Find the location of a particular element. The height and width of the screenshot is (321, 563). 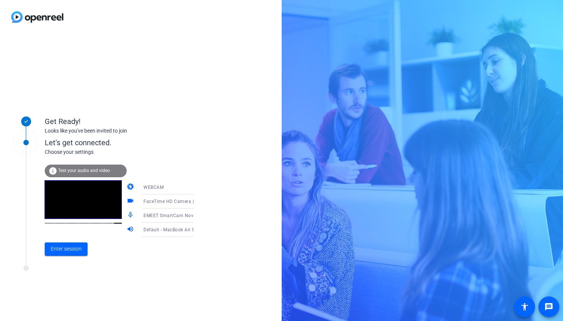

div: Get Ready! is located at coordinates (119, 121).